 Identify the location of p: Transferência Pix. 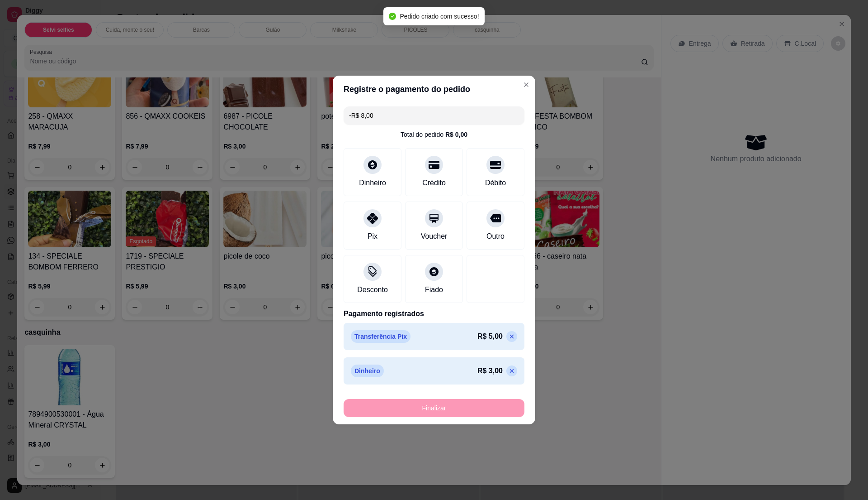
(381, 336).